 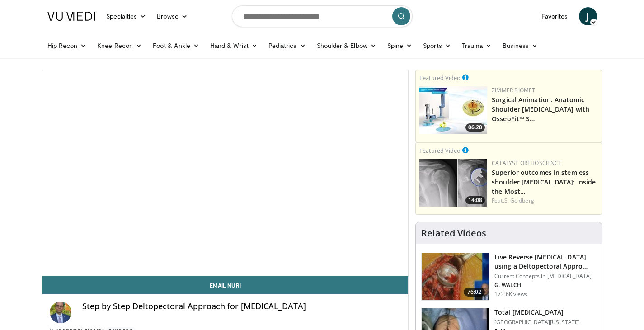 I want to click on p: G. WALCH, so click(x=545, y=285).